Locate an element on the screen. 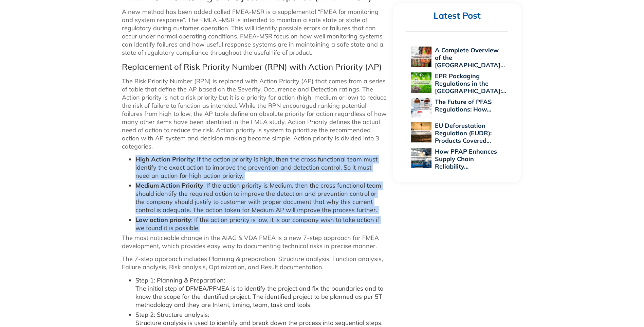  h2: Latest Post is located at coordinates (457, 16).